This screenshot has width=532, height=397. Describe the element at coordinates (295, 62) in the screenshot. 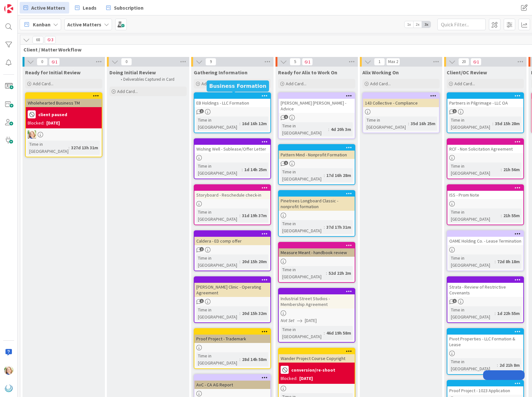

I see `span: 5` at that location.